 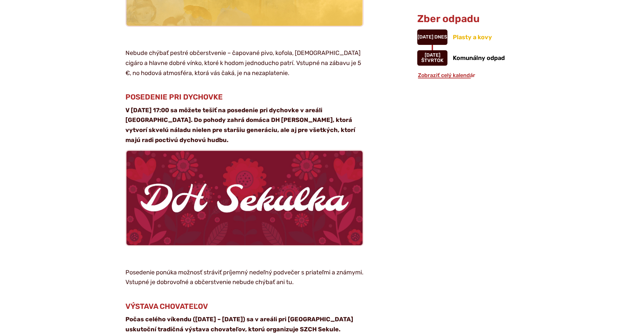 What do you see at coordinates (472, 37) in the screenshot?
I see `span: Plasty a kovy` at bounding box center [472, 37].